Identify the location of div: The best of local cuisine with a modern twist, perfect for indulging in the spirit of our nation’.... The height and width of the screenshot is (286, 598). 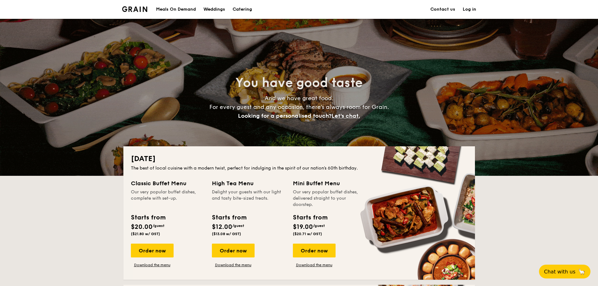
(299, 168).